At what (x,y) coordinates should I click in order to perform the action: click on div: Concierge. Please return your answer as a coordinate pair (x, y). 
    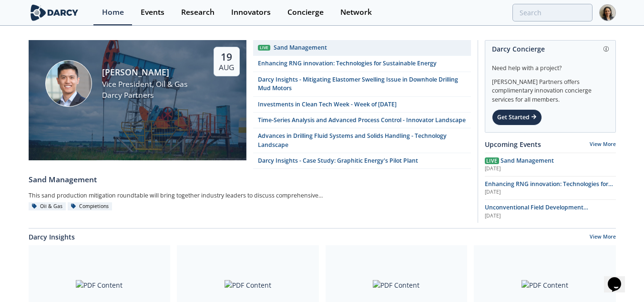
    Looking at the image, I should click on (306, 12).